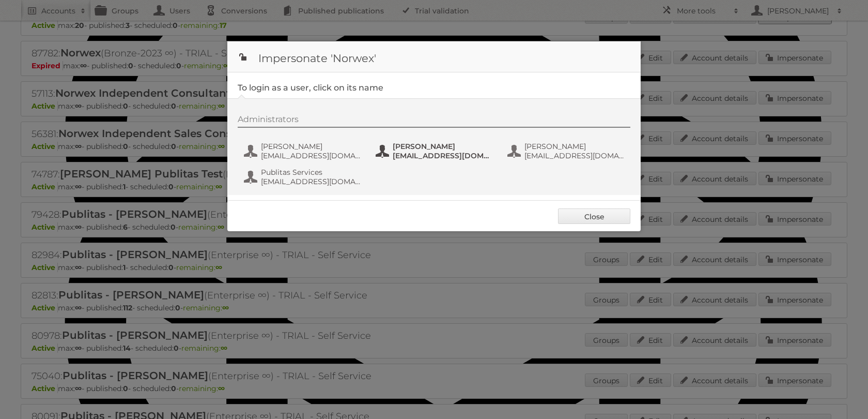 The image size is (868, 419). Describe the element at coordinates (434, 57) in the screenshot. I see `h1: Impersonate 'Norwex'` at that location.